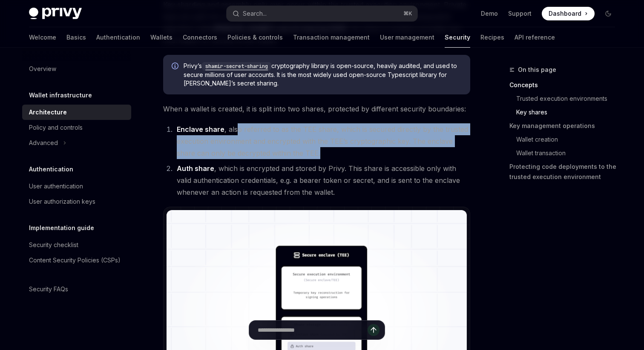  Describe the element at coordinates (520, 14) in the screenshot. I see `a: Support` at that location.